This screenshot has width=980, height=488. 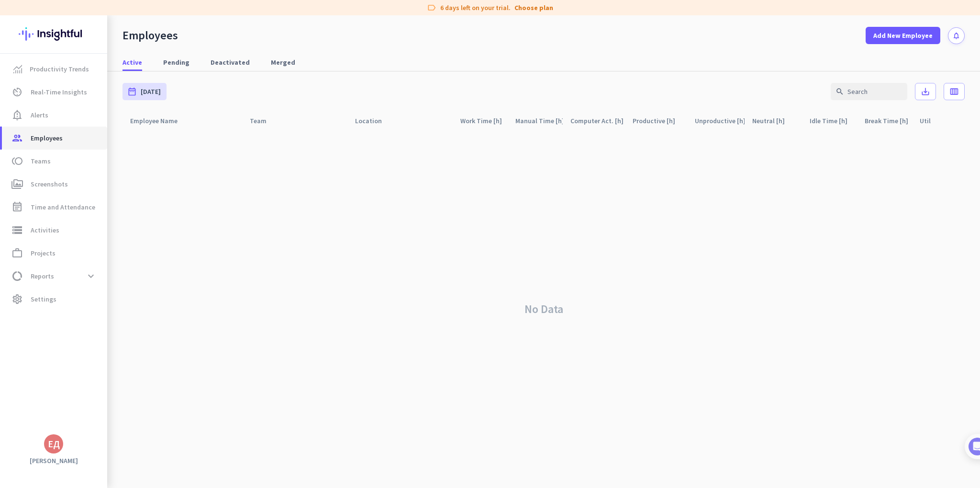 What do you see at coordinates (840, 91) in the screenshot?
I see `i: search` at bounding box center [840, 91].